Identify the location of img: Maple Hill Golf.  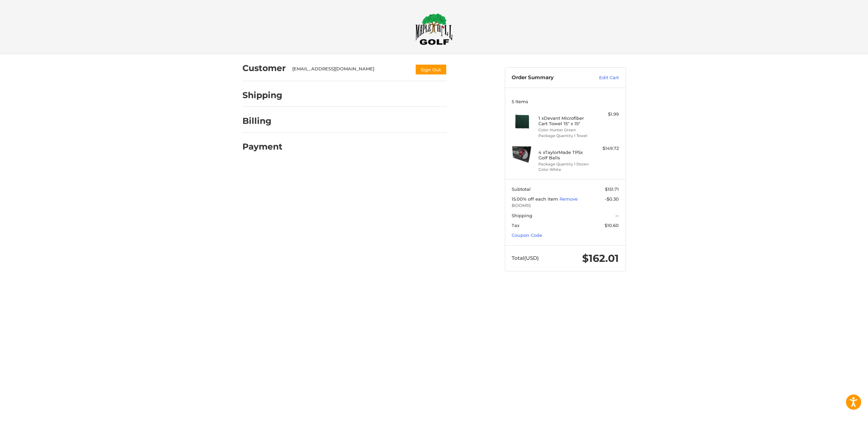
(434, 29).